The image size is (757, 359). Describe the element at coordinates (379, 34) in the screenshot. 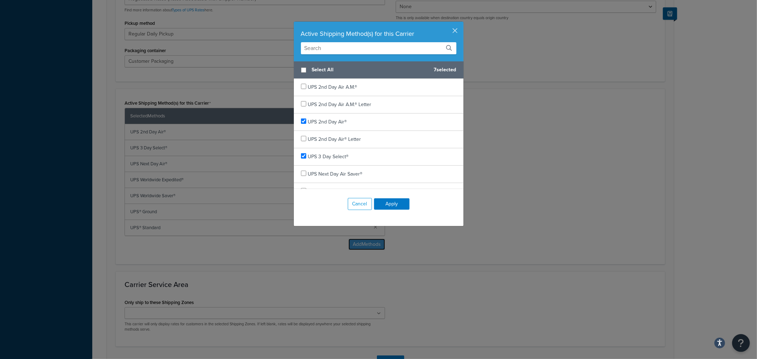

I see `div: Active Shipping Method(s) for this Carrier` at that location.